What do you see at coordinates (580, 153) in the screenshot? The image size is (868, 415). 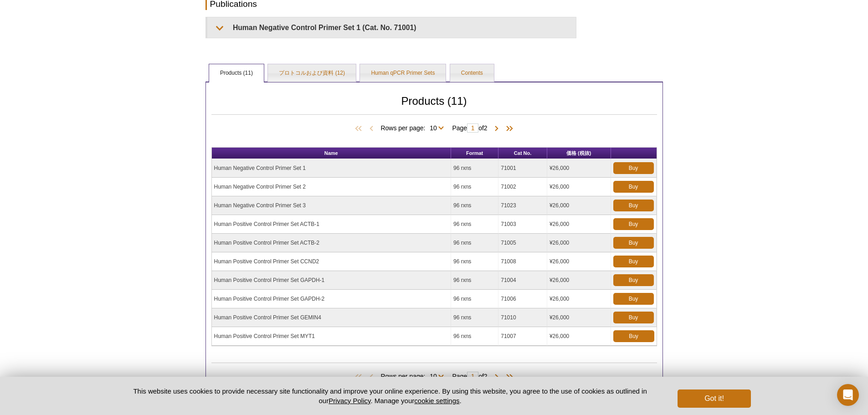 I see `th: 価格 (税抜)` at bounding box center [580, 153].